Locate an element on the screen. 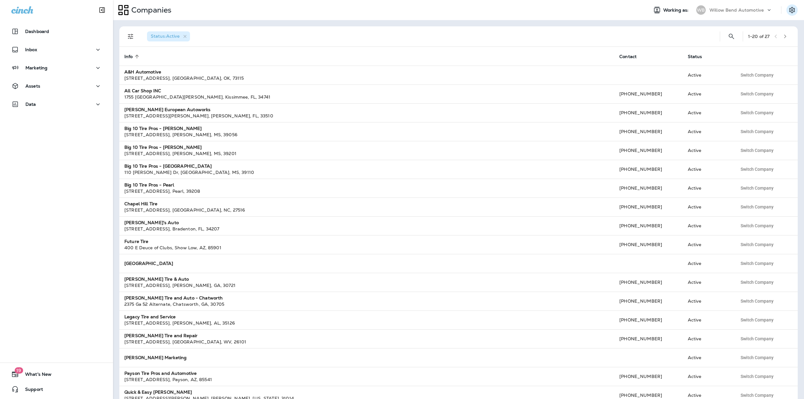  strong: Chapel Hill Tire is located at coordinates (141, 204).